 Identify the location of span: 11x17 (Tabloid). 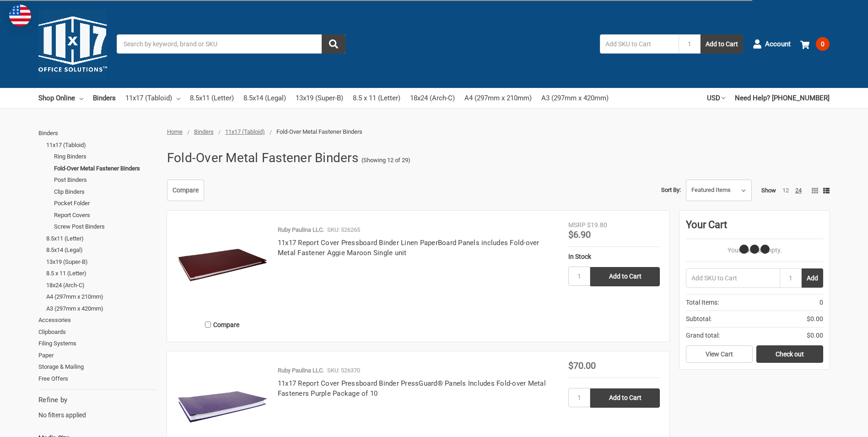
(245, 132).